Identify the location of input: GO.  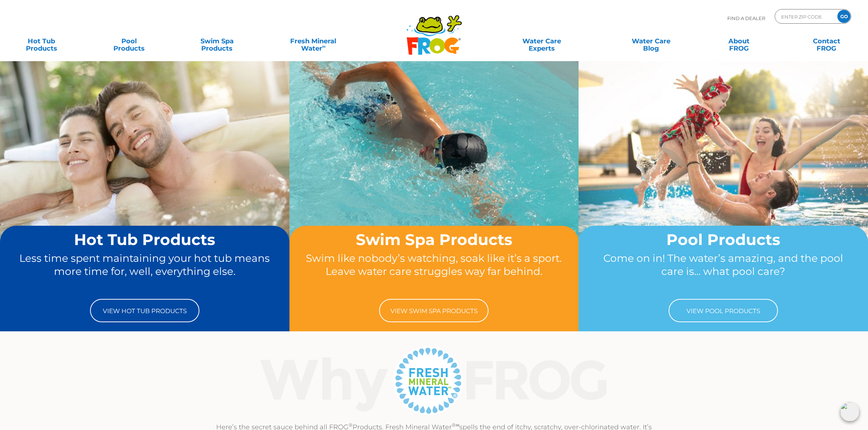
(844, 17).